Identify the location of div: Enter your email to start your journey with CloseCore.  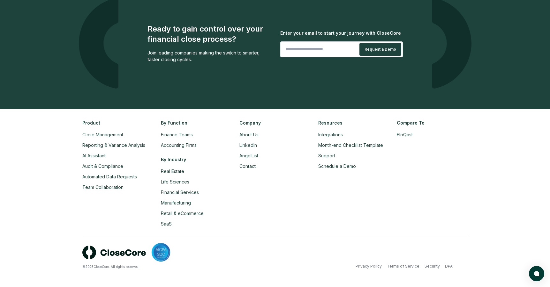
(341, 33).